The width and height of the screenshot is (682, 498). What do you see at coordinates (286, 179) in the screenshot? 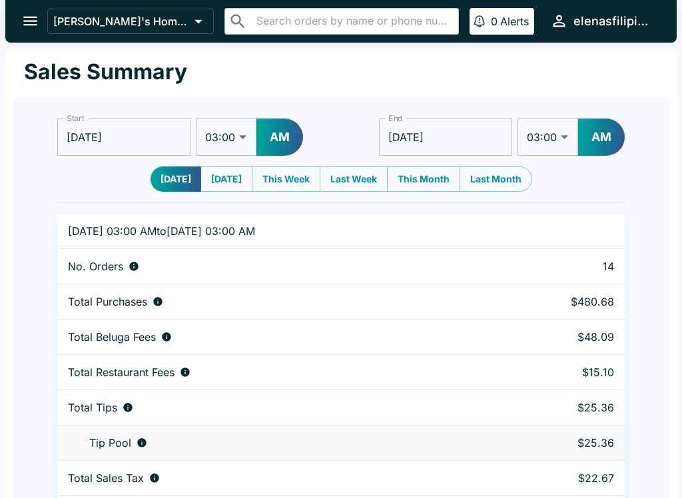
I see `button: This Week` at bounding box center [286, 179].